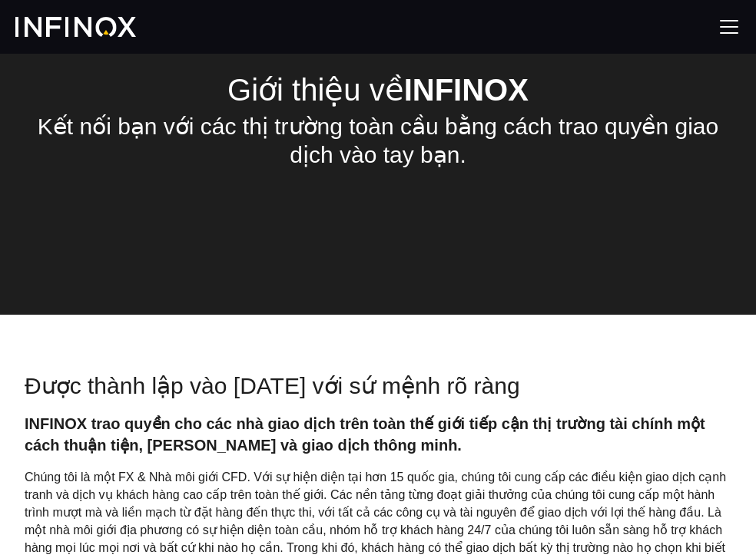 This screenshot has width=756, height=558. I want to click on h1: Giới thiệu về, so click(378, 90).